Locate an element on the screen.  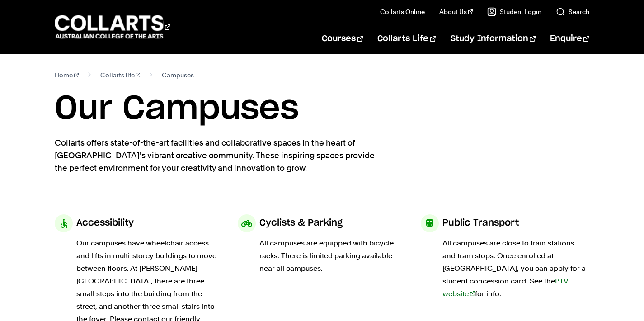
a: Home is located at coordinates (67, 75).